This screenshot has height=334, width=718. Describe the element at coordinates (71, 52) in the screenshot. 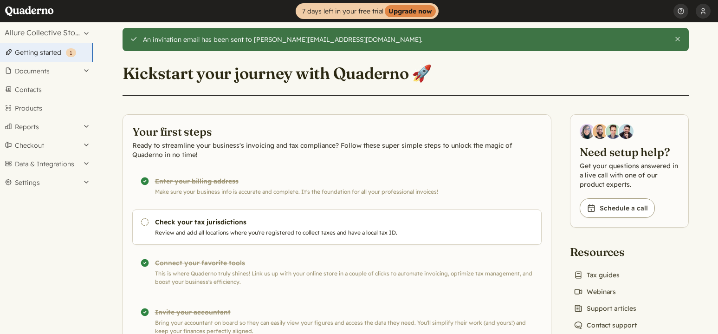

I see `span: 1` at that location.